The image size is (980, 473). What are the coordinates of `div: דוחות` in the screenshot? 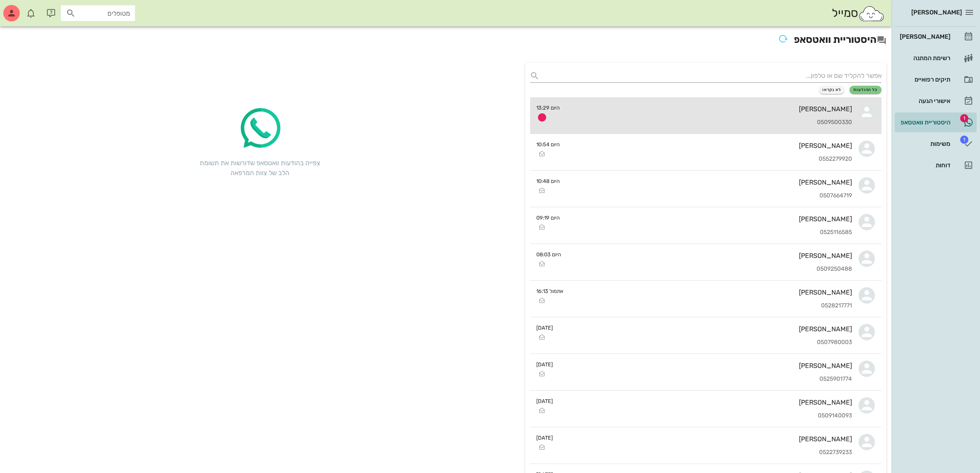 It's located at (924, 166).